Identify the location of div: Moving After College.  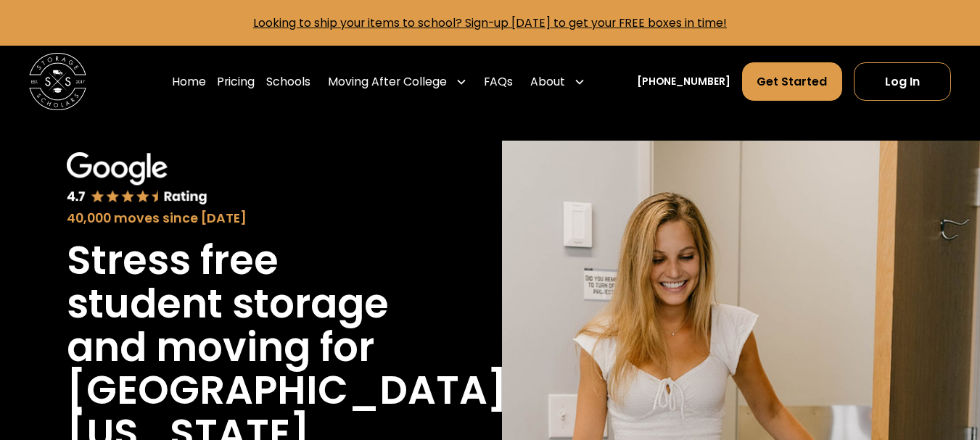
(388, 82).